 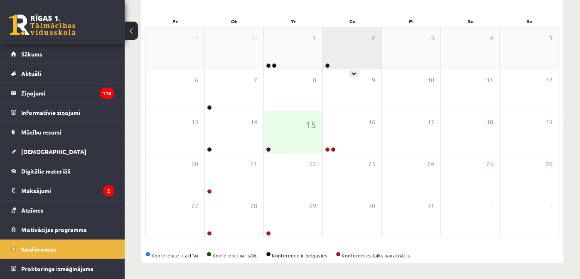 I want to click on span: 27, so click(x=195, y=206).